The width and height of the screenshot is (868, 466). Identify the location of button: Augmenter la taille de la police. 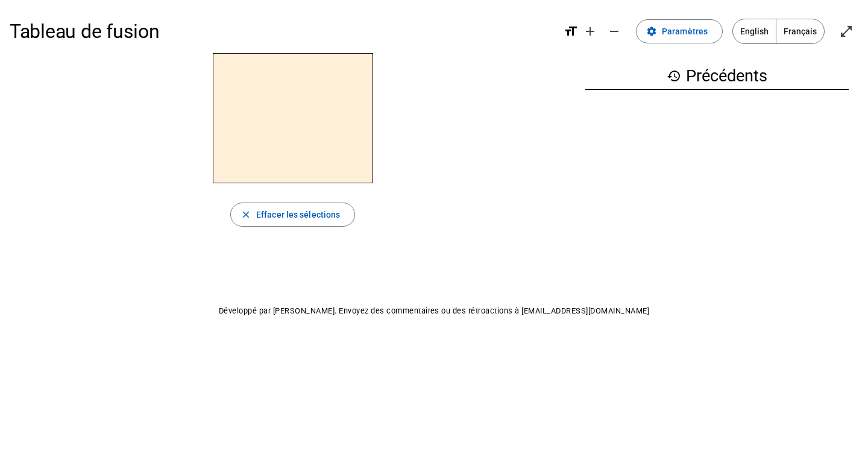
(590, 32).